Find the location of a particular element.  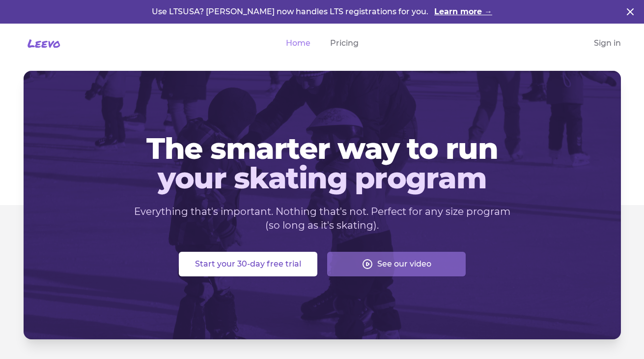

button: See our video is located at coordinates (397, 264).